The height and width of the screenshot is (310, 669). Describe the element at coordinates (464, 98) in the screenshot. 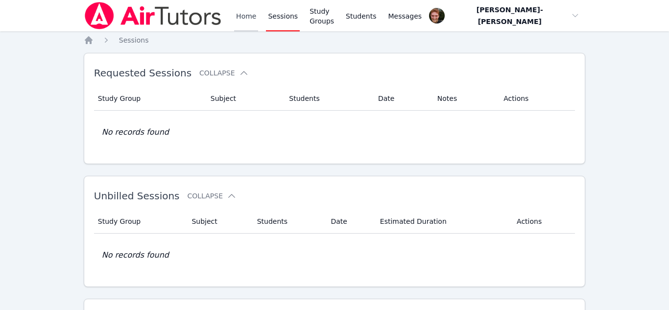

I see `th: Notes` at that location.